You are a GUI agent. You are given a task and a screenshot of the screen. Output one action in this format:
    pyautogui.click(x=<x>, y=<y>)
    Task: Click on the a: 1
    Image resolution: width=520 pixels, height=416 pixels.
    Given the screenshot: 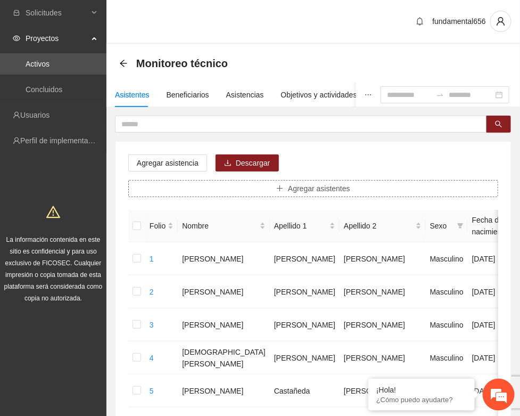 What is the action you would take?
    pyautogui.click(x=152, y=259)
    